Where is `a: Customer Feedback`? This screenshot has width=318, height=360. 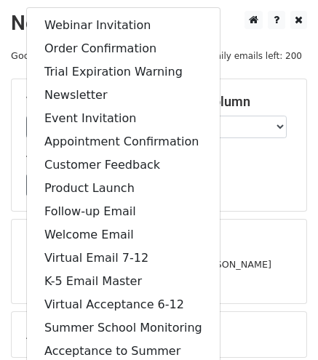
a: Customer Feedback is located at coordinates (123, 165).